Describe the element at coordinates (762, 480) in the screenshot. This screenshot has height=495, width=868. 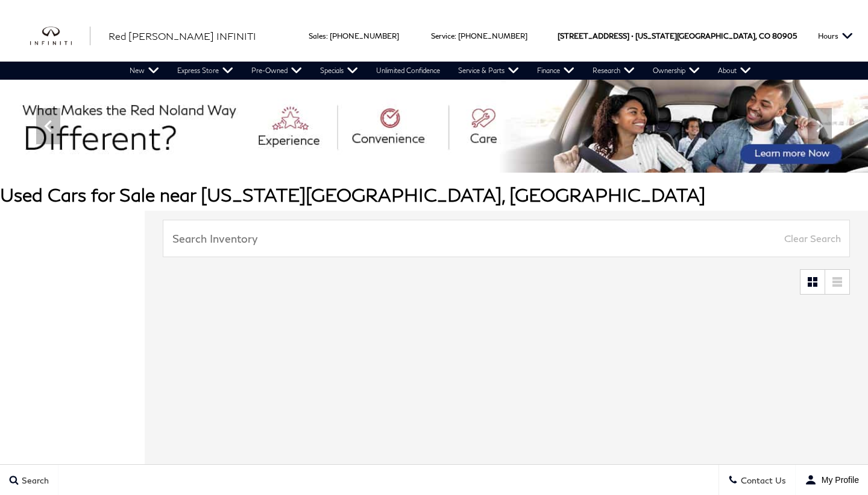
I see `span: Contact Us` at that location.